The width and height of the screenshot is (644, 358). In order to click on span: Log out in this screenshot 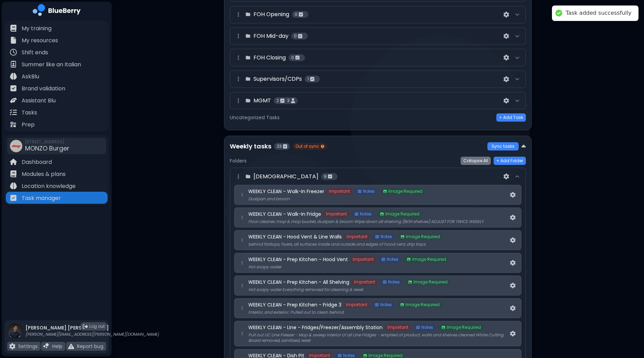, I will do `click(97, 327)`.